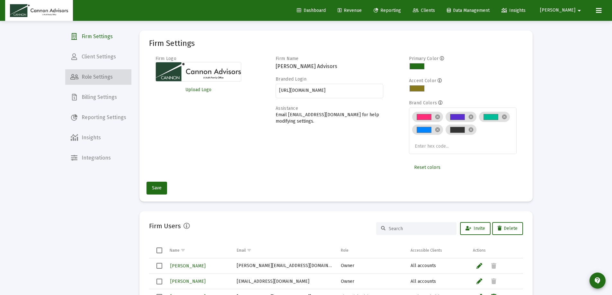 The height and width of the screenshot is (295, 612). What do you see at coordinates (198, 250) in the screenshot?
I see `td: Column Name` at bounding box center [198, 250].